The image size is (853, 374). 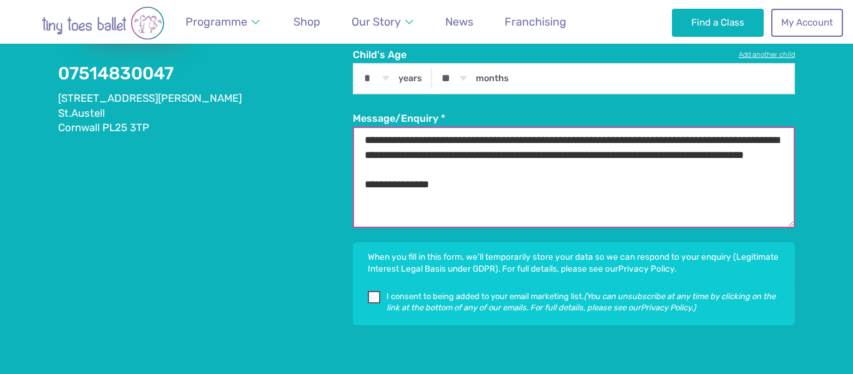 What do you see at coordinates (575, 263) in the screenshot?
I see `p: When you fill in this form, we'll temporarily store your data so we can respond to your enquiry (...` at bounding box center [575, 263].